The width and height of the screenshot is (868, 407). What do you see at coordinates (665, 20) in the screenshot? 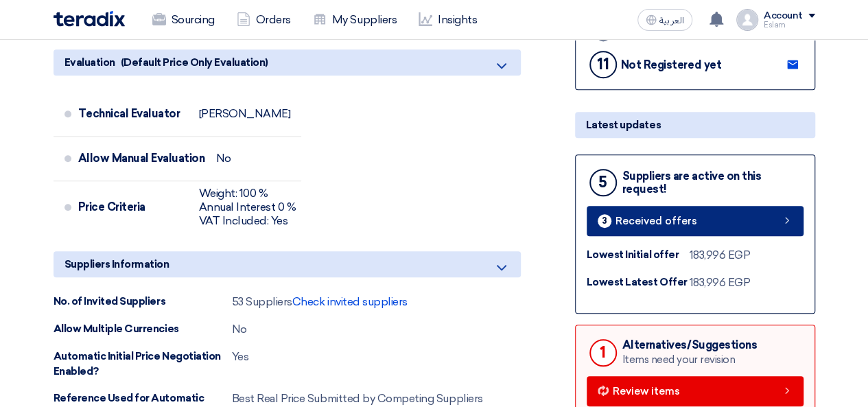
I see `button: العربية` at bounding box center [665, 20].